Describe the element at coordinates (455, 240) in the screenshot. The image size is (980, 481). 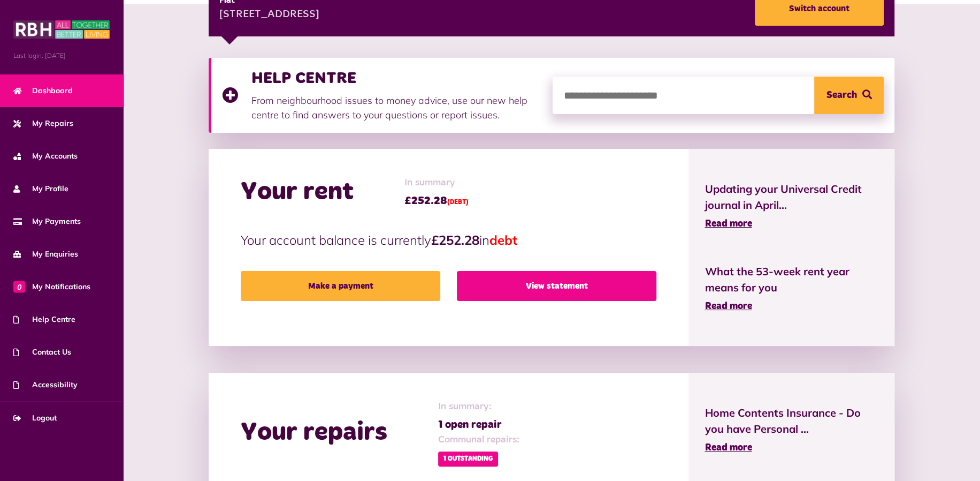
I see `strong: £252.28` at that location.